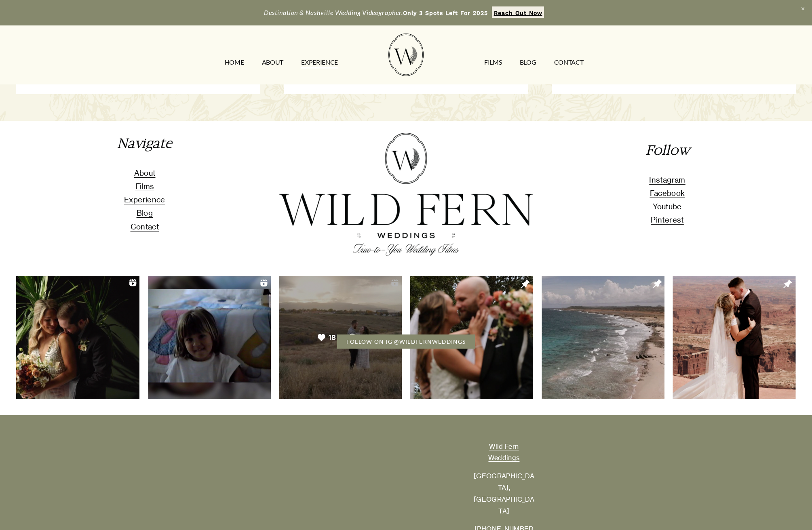  I want to click on a: FOLLOW ON IG @WILDFERNWEDDINGS, so click(406, 341).